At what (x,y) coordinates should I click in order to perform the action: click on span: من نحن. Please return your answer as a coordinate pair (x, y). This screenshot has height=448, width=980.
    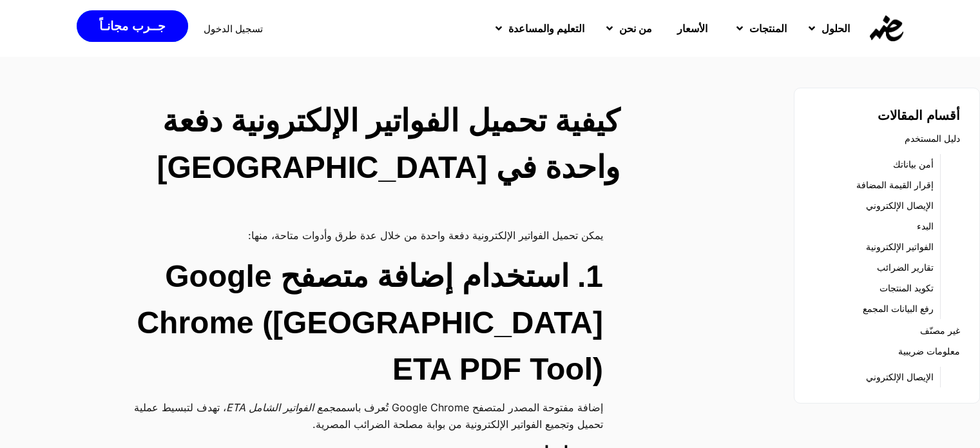
    Looking at the image, I should click on (635, 28).